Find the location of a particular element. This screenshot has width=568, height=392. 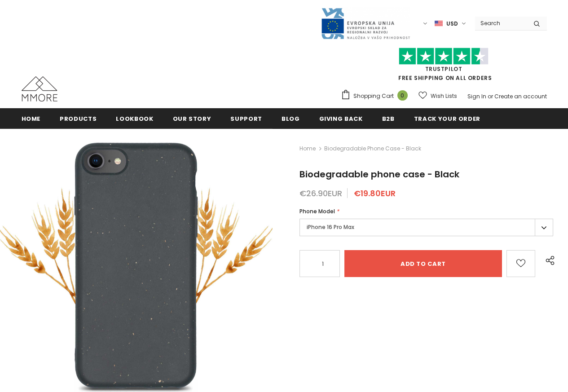

span: 0 is located at coordinates (403, 95).